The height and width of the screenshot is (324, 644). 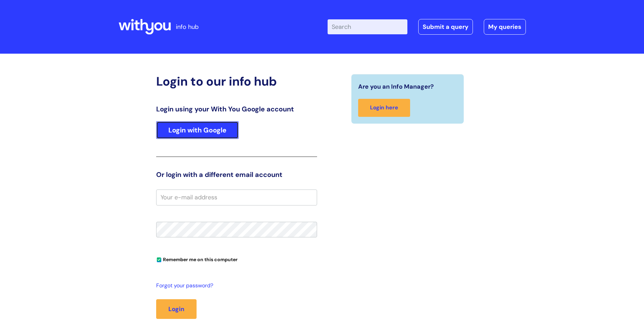 I want to click on a: Submit a query, so click(x=446, y=27).